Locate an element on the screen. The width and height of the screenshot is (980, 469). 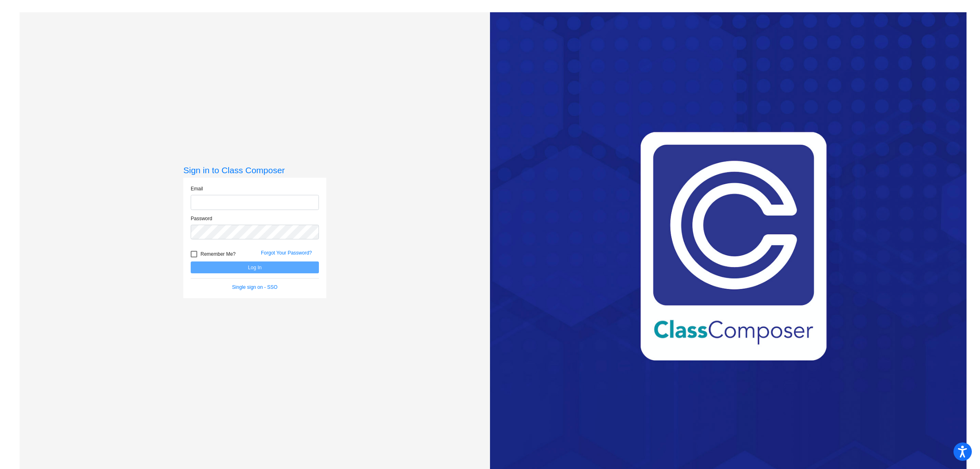
label: Email is located at coordinates (197, 189).